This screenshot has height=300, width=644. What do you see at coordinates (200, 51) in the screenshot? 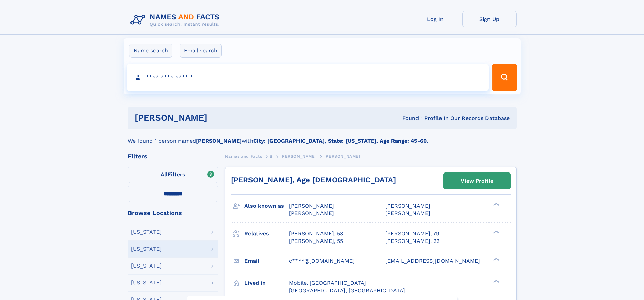
I see `label: Email search` at bounding box center [200, 51].